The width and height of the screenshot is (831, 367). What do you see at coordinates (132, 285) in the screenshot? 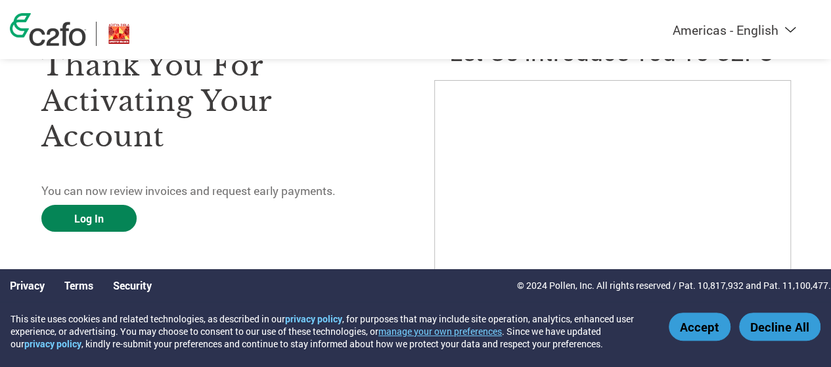
I see `a: Security` at bounding box center [132, 285].